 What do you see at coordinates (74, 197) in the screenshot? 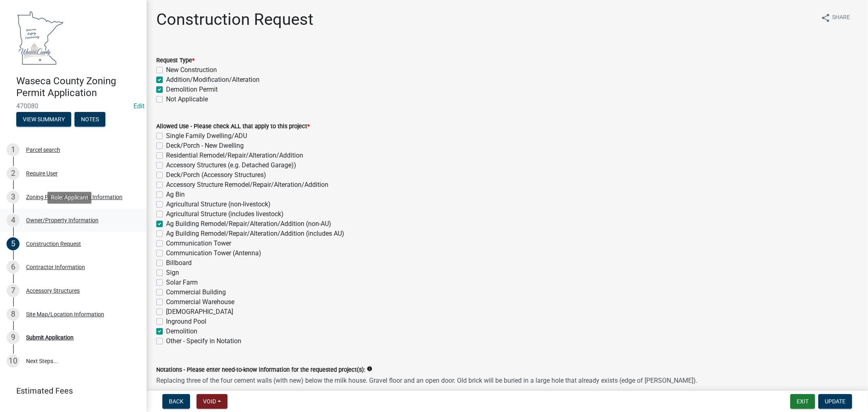
I see `div: Zoning Permit Application Information` at bounding box center [74, 197].